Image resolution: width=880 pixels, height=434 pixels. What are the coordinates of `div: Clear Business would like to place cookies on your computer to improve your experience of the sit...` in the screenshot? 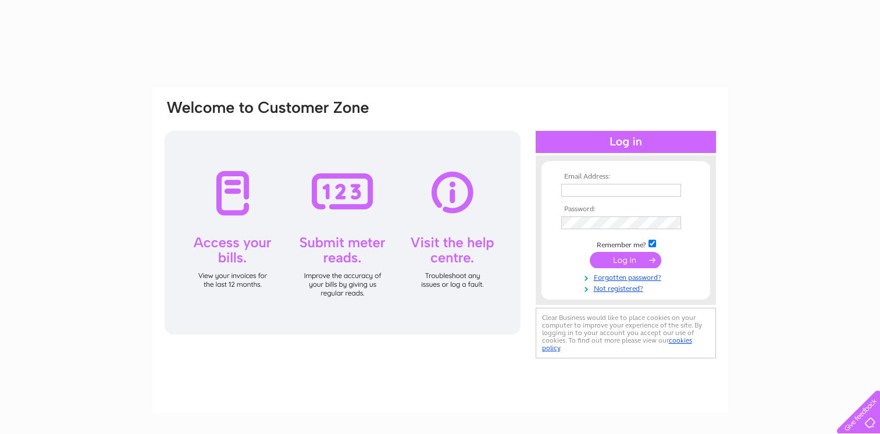 It's located at (626, 333).